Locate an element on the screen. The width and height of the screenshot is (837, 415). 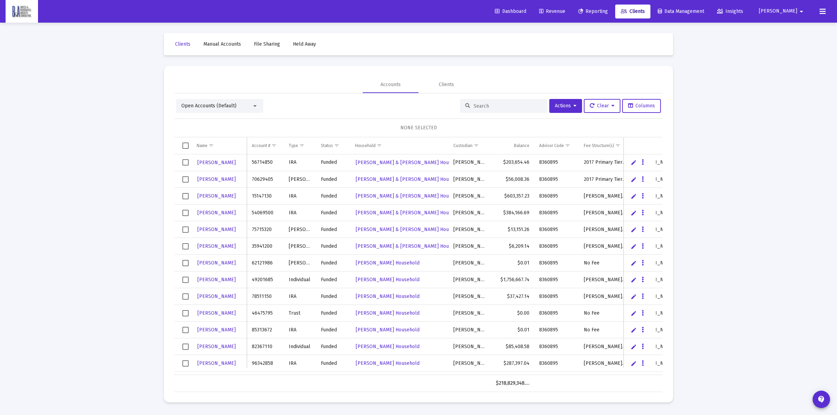
td: 56714850 is located at coordinates (265, 163).